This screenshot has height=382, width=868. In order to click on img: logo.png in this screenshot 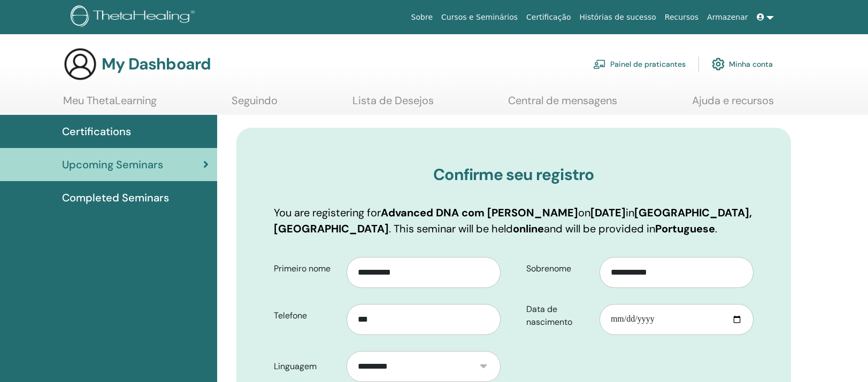, I will do `click(134, 17)`.